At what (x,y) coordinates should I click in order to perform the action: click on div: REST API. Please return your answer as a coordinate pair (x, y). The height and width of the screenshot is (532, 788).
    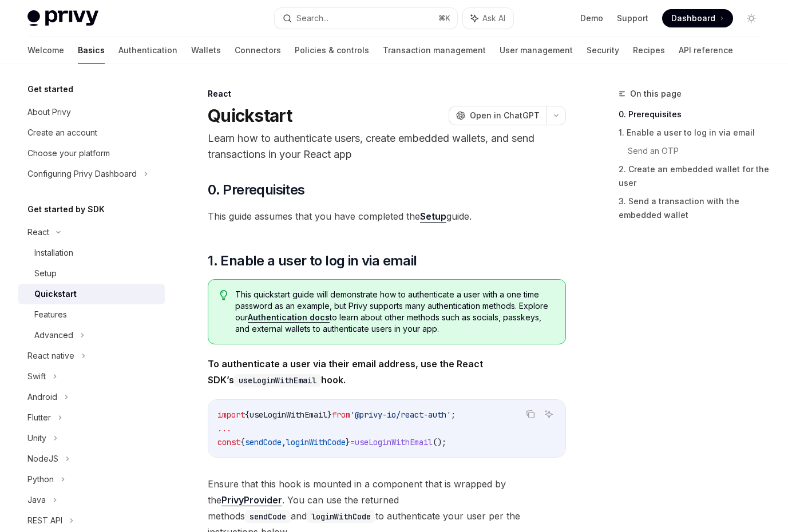
    Looking at the image, I should click on (45, 521).